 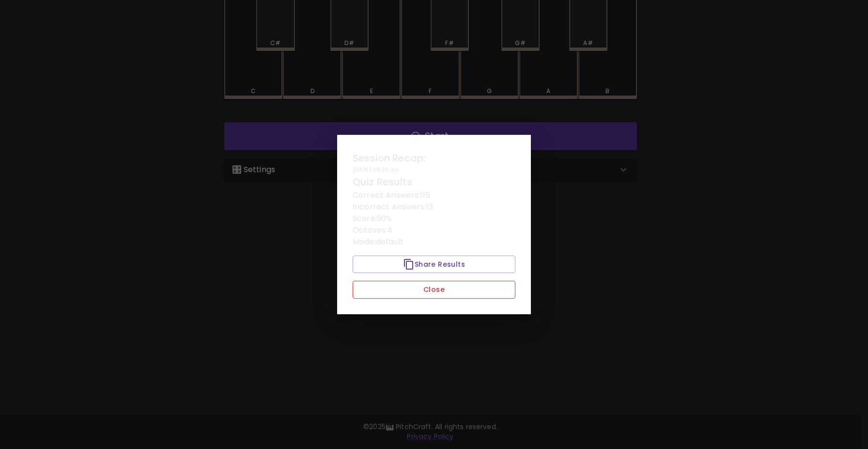 What do you see at coordinates (434, 230) in the screenshot?
I see `p: Octaves: 4` at bounding box center [434, 230].